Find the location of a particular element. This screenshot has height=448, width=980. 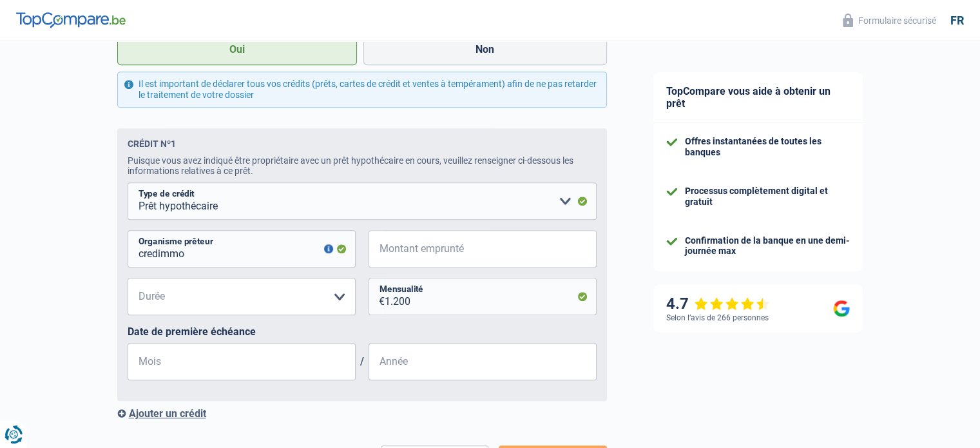

div: Confirmation de la banque en une demi-journée max is located at coordinates (767, 246).